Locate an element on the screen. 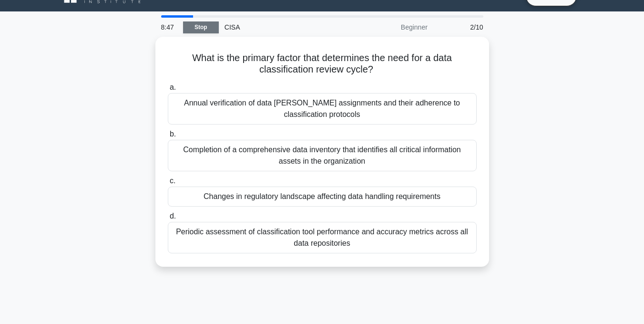 This screenshot has height=324, width=644. span: c. is located at coordinates (172, 180).